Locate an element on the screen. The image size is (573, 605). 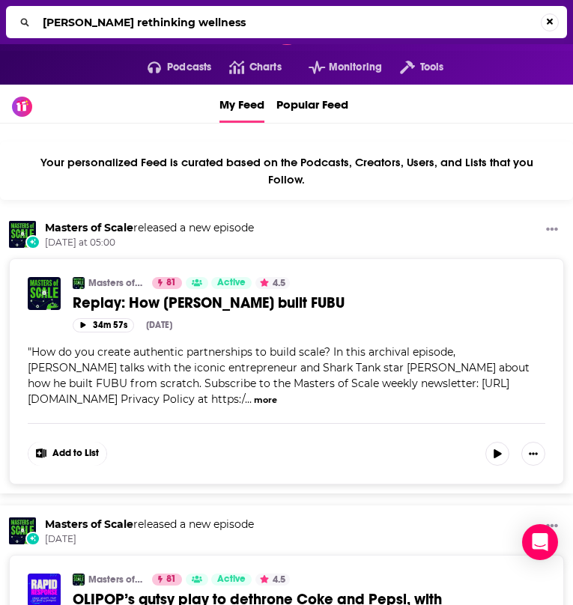
button: more is located at coordinates (265, 400).